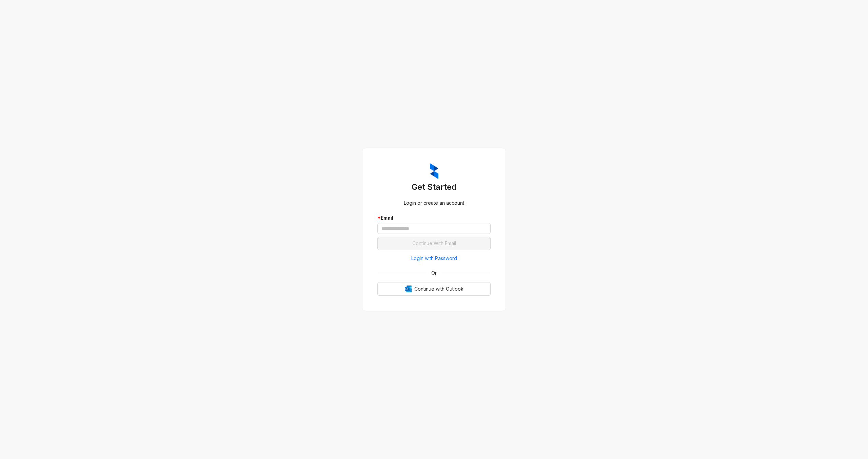 The image size is (868, 459). Describe the element at coordinates (408, 289) in the screenshot. I see `img: Outlook` at that location.